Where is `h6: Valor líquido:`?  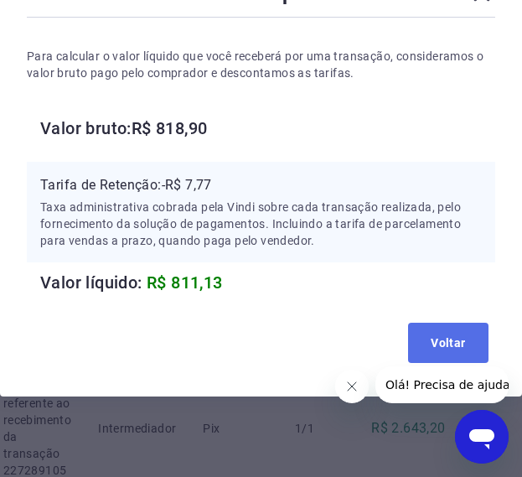
h6: Valor líquido: is located at coordinates (267, 282).